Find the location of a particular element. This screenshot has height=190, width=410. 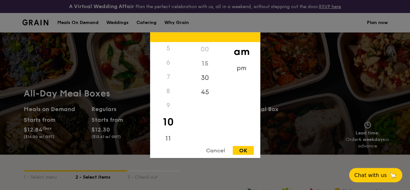

div: 7 is located at coordinates (168, 77).